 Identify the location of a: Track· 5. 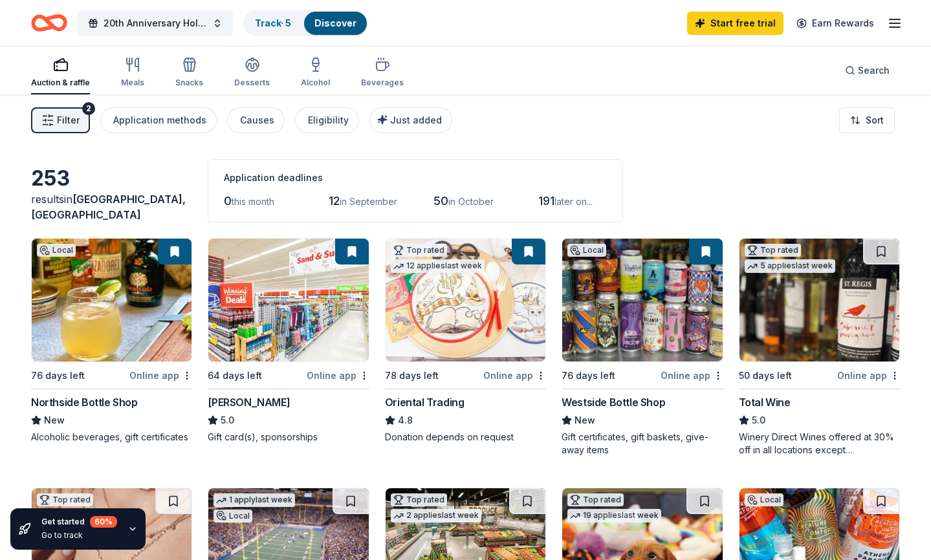
(273, 23).